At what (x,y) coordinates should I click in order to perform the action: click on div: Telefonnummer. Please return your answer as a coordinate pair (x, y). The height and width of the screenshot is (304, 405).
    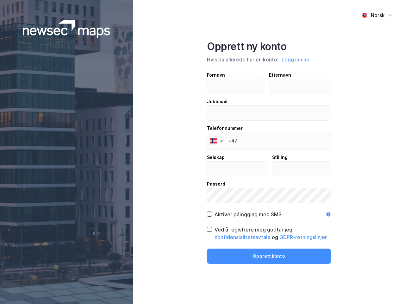
    Looking at the image, I should click on (269, 128).